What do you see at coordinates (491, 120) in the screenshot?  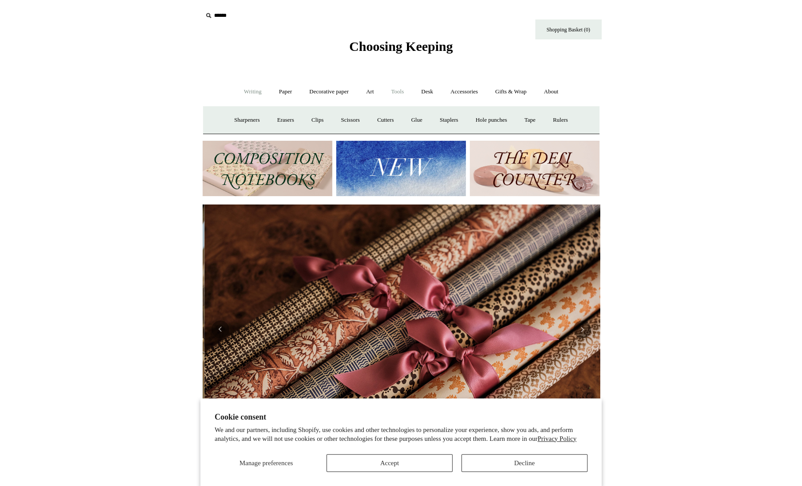 I see `a: Hole punches` at bounding box center [491, 120].